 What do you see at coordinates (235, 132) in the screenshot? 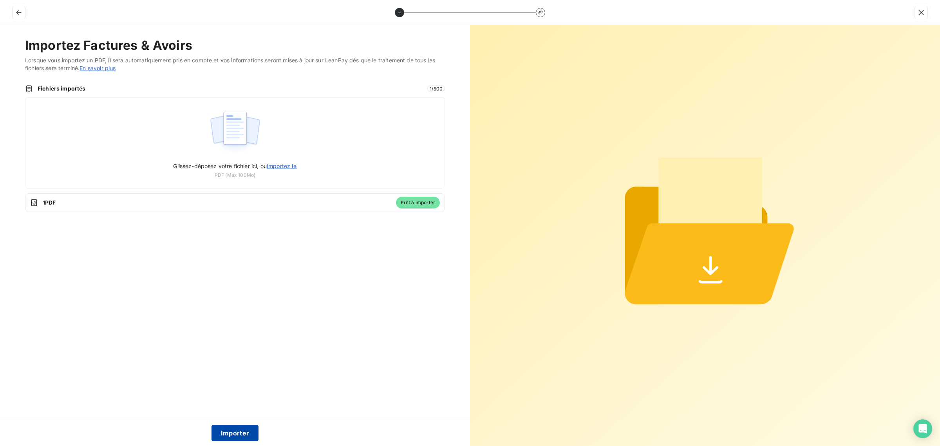
I see `img: illustration` at bounding box center [235, 132].